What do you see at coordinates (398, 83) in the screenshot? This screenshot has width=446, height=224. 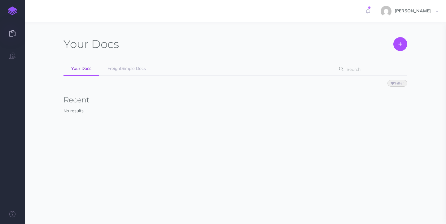 I see `button: Filter` at bounding box center [398, 83].